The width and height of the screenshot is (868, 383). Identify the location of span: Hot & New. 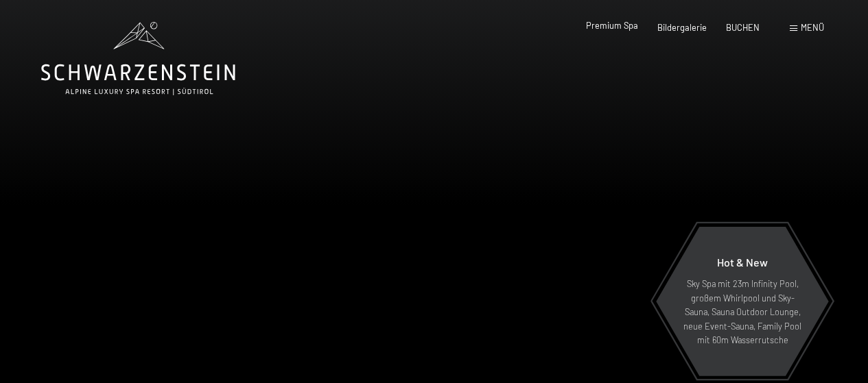
(743, 262).